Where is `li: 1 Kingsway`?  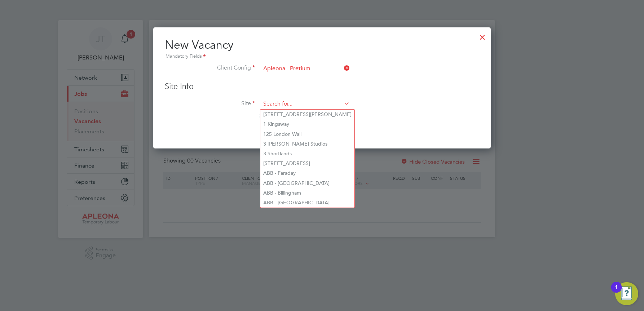
li: 1 Kingsway is located at coordinates (307, 124).